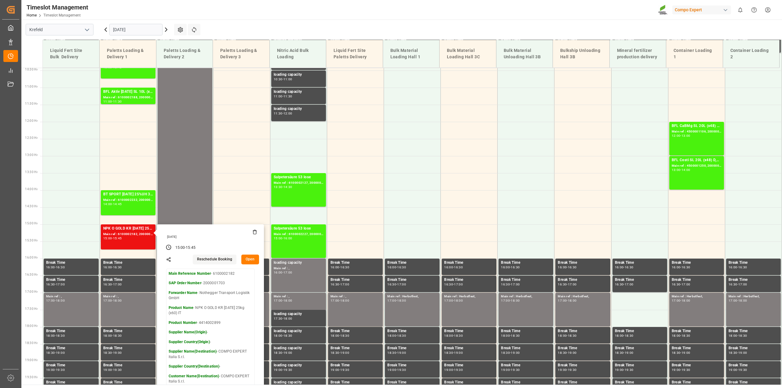 This screenshot has height=388, width=782. Describe the element at coordinates (676, 136) in the screenshot. I see `div: 12:00` at that location.